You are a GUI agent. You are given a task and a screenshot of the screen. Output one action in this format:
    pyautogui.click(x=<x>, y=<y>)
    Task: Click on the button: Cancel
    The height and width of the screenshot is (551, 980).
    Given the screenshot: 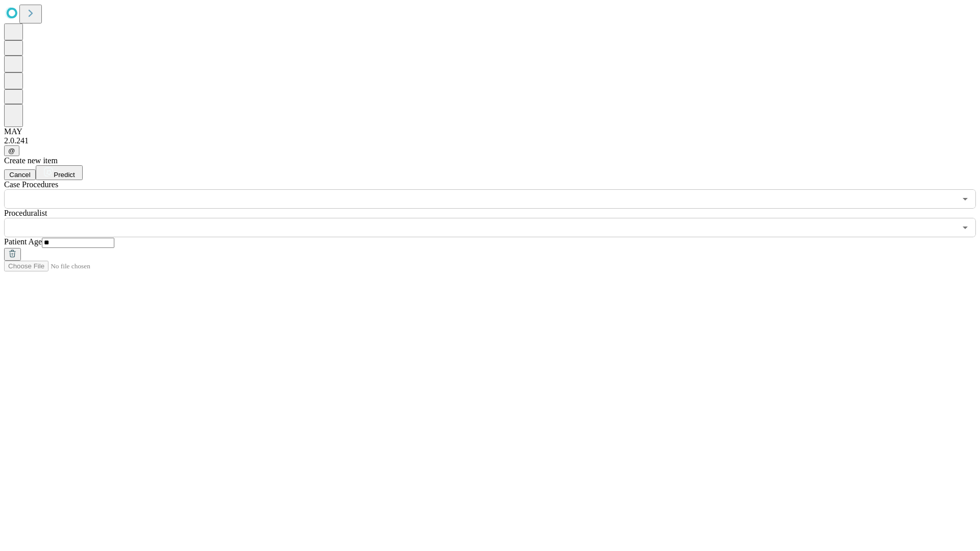 What is the action you would take?
    pyautogui.click(x=20, y=175)
    